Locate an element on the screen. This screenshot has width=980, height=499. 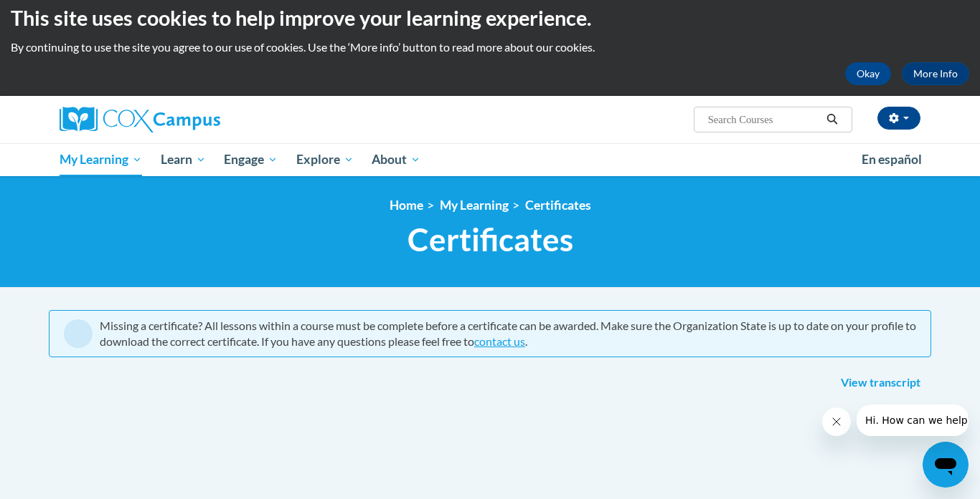
a: Explore is located at coordinates (325, 160).